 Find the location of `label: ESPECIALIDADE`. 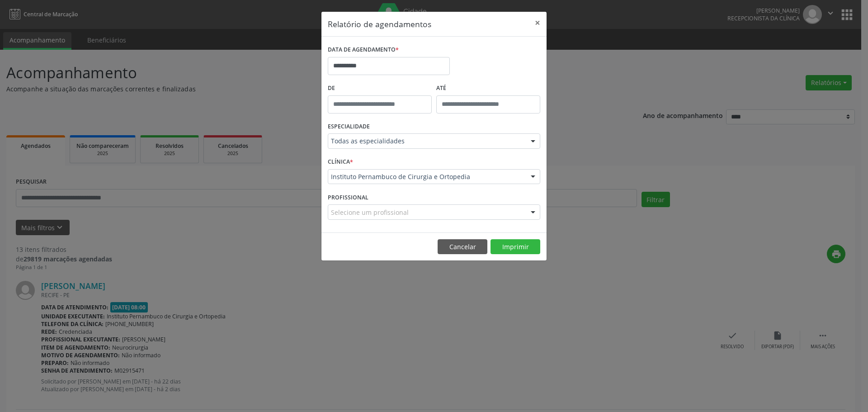

label: ESPECIALIDADE is located at coordinates (349, 127).